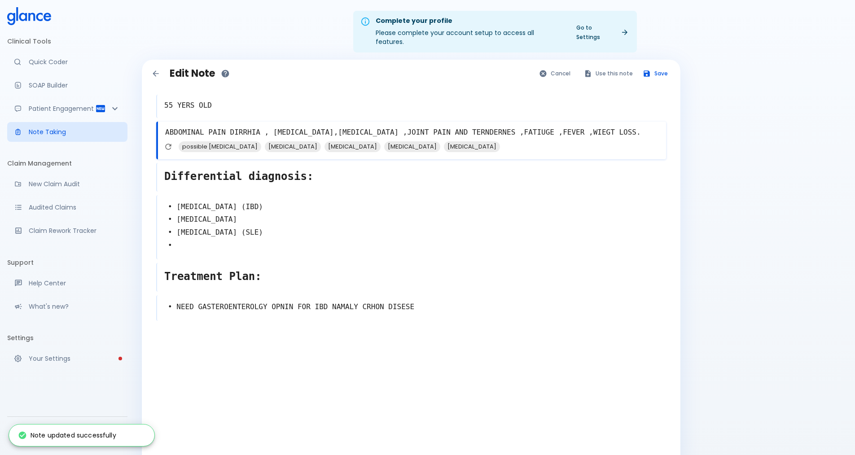 The image size is (855, 455). Describe the element at coordinates (67, 41) in the screenshot. I see `li: Clinical Tools` at that location.